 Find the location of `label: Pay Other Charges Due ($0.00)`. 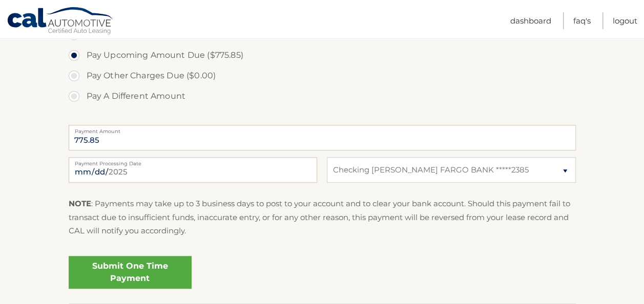

label: Pay Other Charges Due ($0.00) is located at coordinates (322, 75).